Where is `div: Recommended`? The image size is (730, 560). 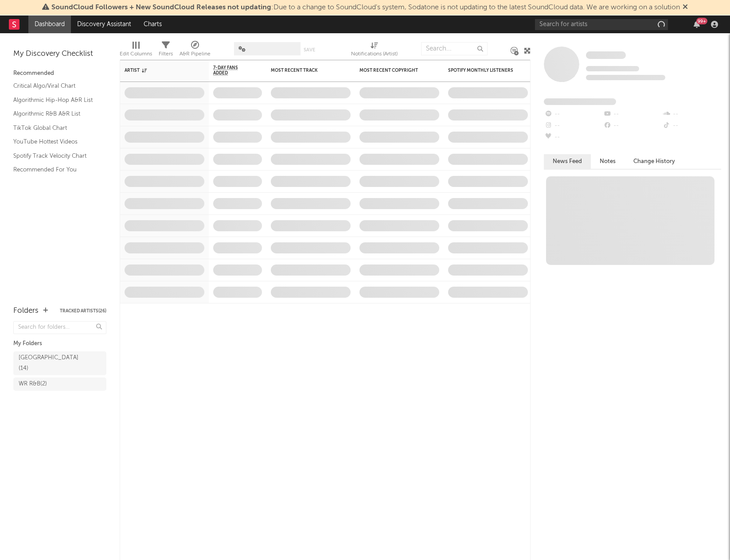 div: Recommended is located at coordinates (60, 74).